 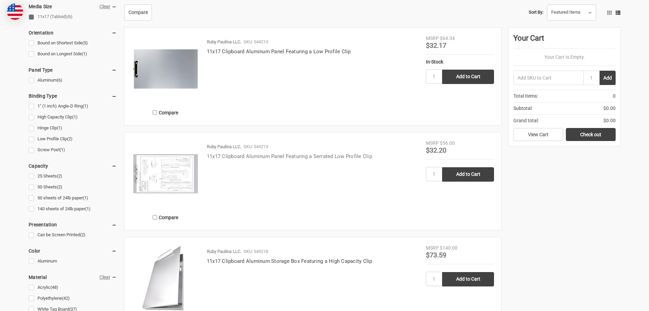 What do you see at coordinates (73, 139) in the screenshot?
I see `a: Low Profile Clip` at bounding box center [73, 139].